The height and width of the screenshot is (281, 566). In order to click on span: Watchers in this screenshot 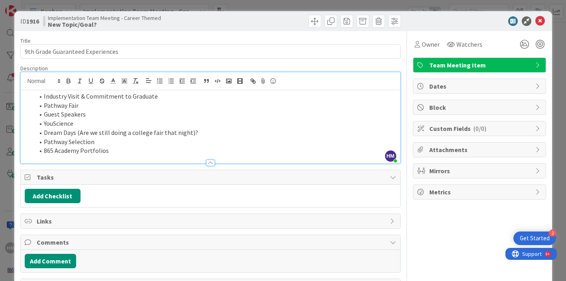, I will do `click(469, 44)`.